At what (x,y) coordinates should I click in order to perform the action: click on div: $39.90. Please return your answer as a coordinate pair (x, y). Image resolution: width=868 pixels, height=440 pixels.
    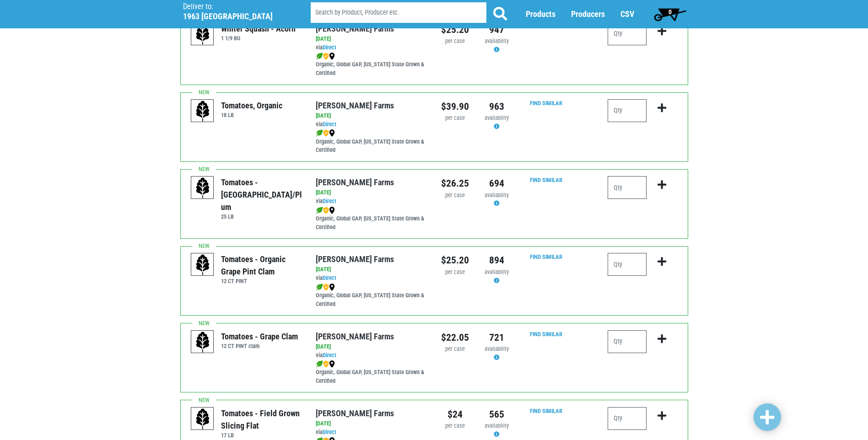
    Looking at the image, I should click on (455, 107).